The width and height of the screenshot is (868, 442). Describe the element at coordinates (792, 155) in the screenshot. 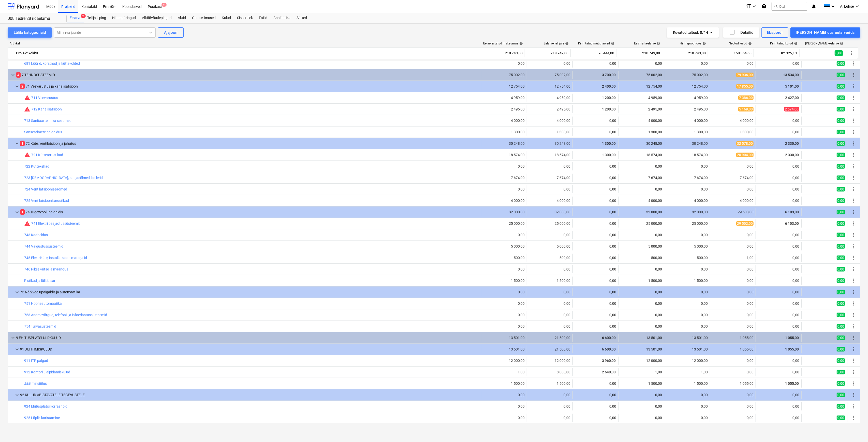

I see `span: 2 330,00` at that location.